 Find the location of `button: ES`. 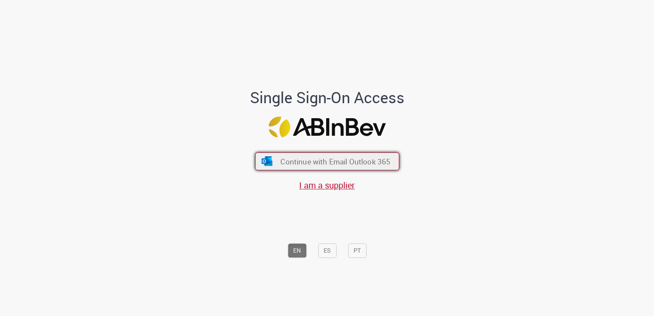

button: ES is located at coordinates (327, 251).